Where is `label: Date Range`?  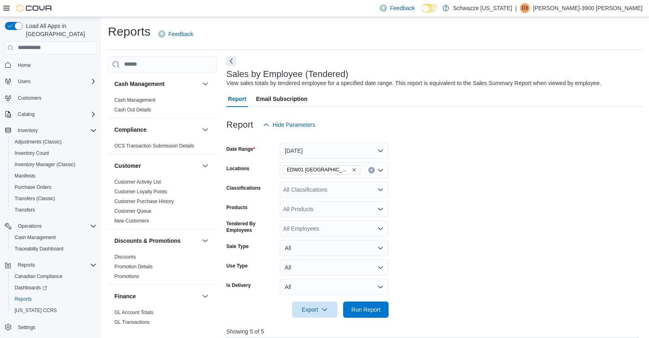
label: Date Range is located at coordinates (241, 149).